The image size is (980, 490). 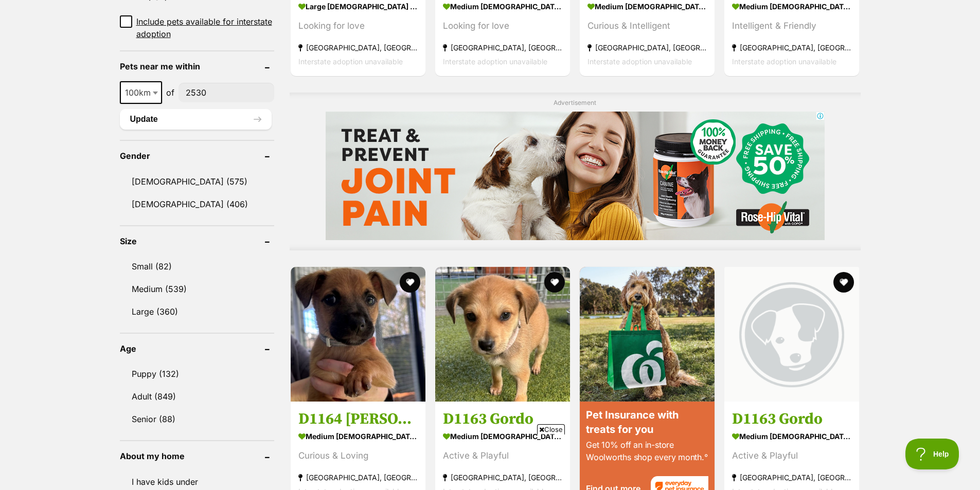 What do you see at coordinates (205, 28) in the screenshot?
I see `span: Include pets available for interstate adoption` at bounding box center [205, 28].